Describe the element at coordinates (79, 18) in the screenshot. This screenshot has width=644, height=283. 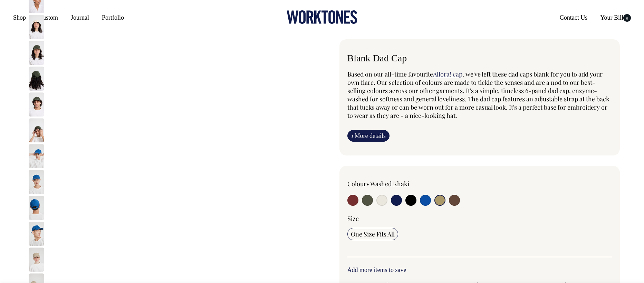
I see `a: Journal` at that location.